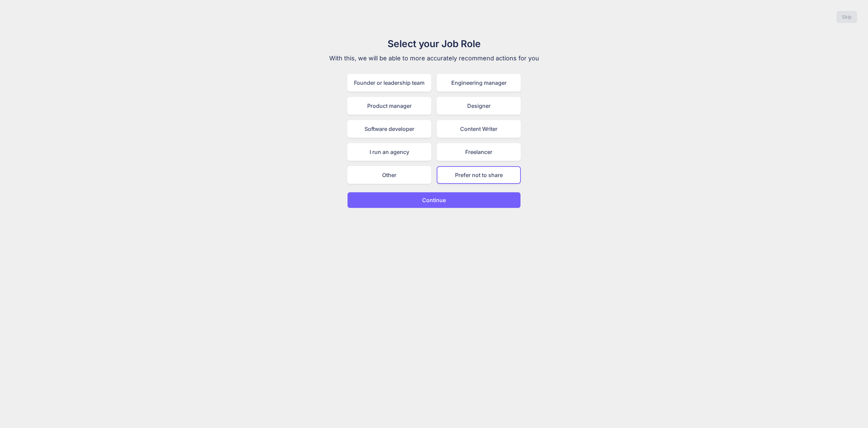 The height and width of the screenshot is (428, 868). What do you see at coordinates (434, 59) in the screenshot?
I see `p: With this, we will be able to more accurately recommend actions for you` at bounding box center [434, 59].